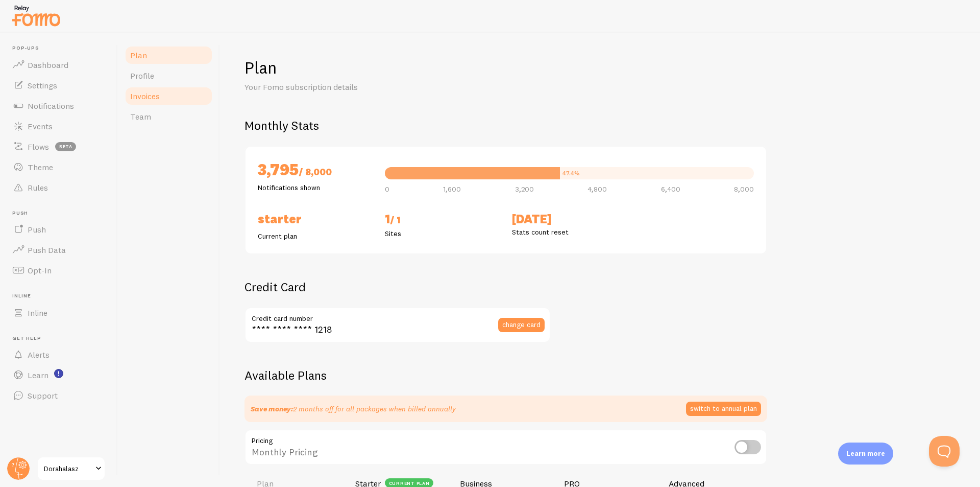  What do you see at coordinates (59, 270) in the screenshot?
I see `a: Opt-In` at bounding box center [59, 270].